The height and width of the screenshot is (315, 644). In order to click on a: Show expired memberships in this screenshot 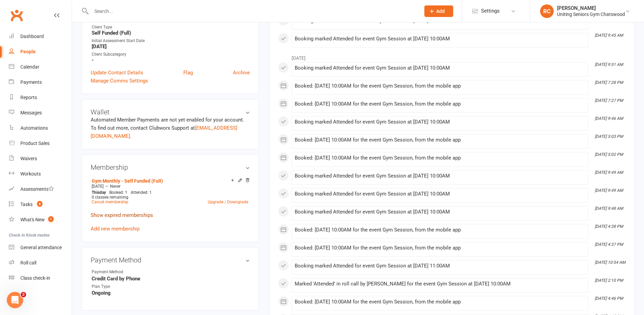, I will do `click(122, 215)`.